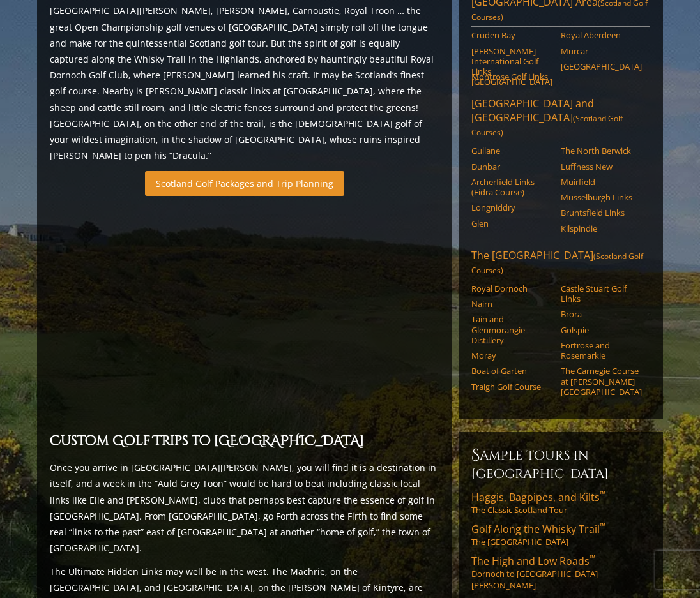 The height and width of the screenshot is (598, 700). Describe the element at coordinates (600, 293) in the screenshot. I see `a: Castle Stuart Golf Links` at that location.